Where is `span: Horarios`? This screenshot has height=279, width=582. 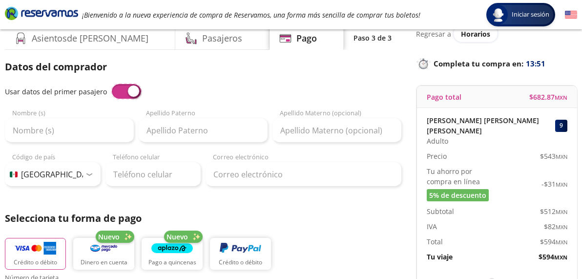 span: Horarios is located at coordinates (476, 34).